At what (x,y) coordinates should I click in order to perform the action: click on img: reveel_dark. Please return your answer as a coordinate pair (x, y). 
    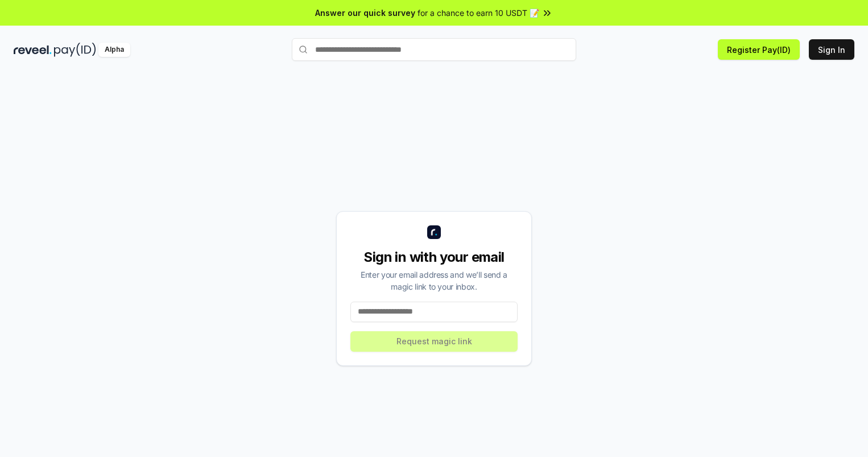
    Looking at the image, I should click on (32, 49).